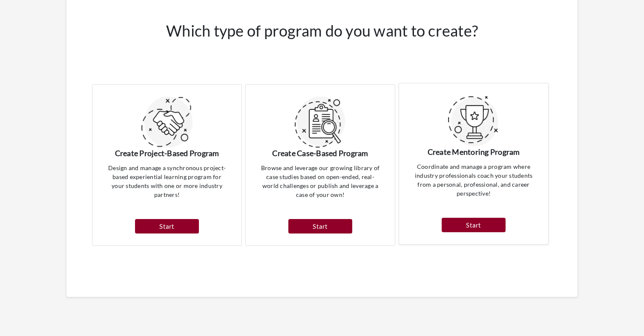 The height and width of the screenshot is (336, 644). Describe the element at coordinates (474, 121) in the screenshot. I see `img: start_icons_1-338802c733fdc11c28cc85ac04cf12cbbf7274b2929831a3396e55bd5d15a06a.png` at that location.